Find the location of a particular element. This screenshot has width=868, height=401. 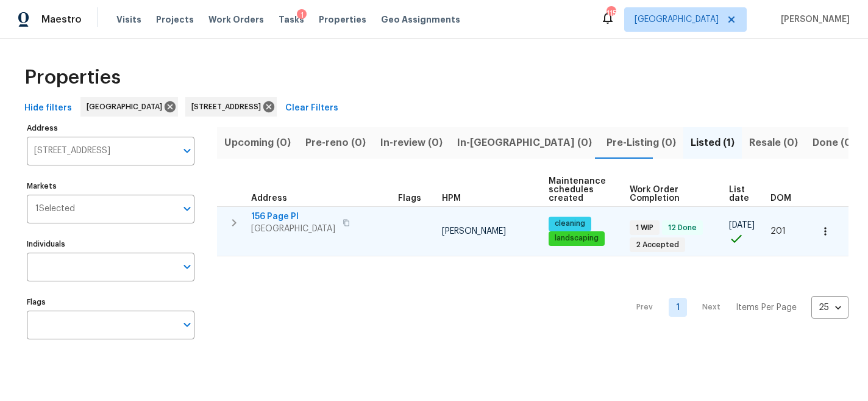

span: DOM is located at coordinates (780, 198).